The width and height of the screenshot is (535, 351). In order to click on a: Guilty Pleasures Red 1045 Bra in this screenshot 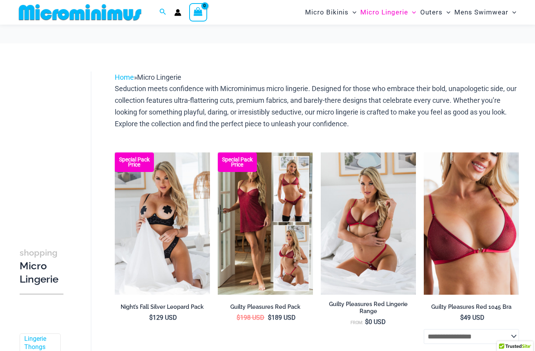, I will do `click(471, 309)`.